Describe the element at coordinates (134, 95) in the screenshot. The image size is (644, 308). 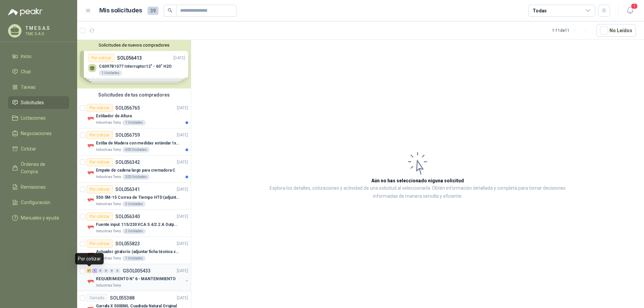
I see `div: Solicitudes de tus compradores` at that location.